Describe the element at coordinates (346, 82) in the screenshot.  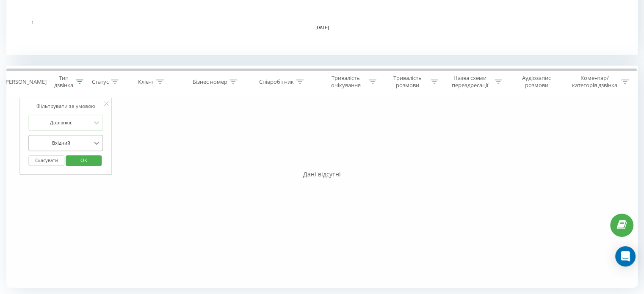
I see `div: Тривалість очікування` at that location.